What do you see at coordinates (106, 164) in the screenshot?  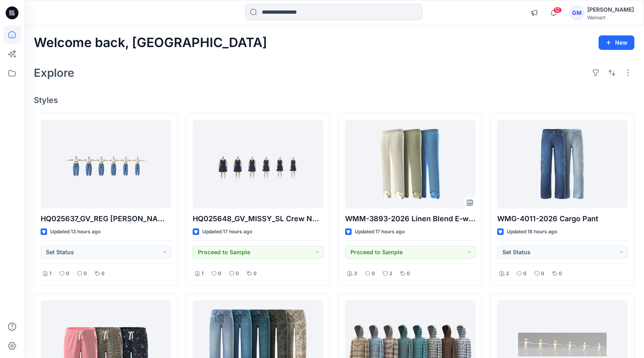 I see `a: HQ025637_GV_REG Carpenter Pocket Barrel Jean` at bounding box center [106, 164].